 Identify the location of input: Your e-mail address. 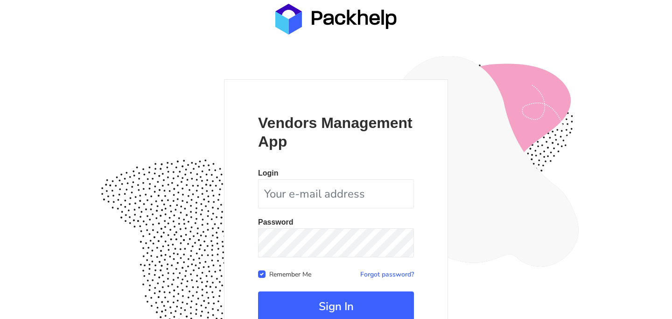
(336, 194).